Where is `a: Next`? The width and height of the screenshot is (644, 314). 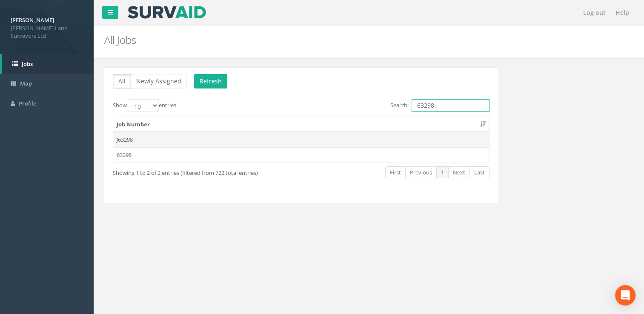
a: Next is located at coordinates (459, 173).